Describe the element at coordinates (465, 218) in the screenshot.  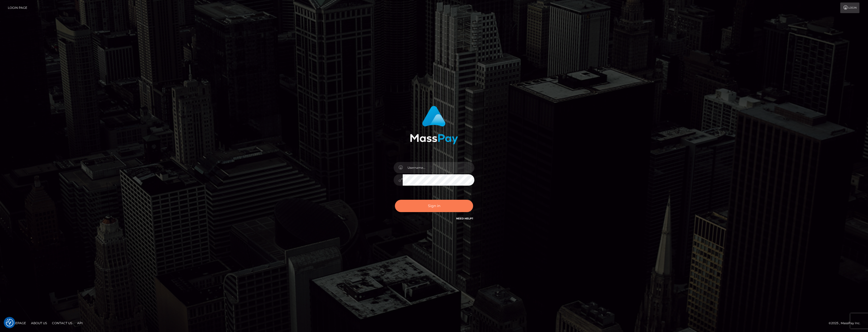
I see `a: Need Help?` at that location.